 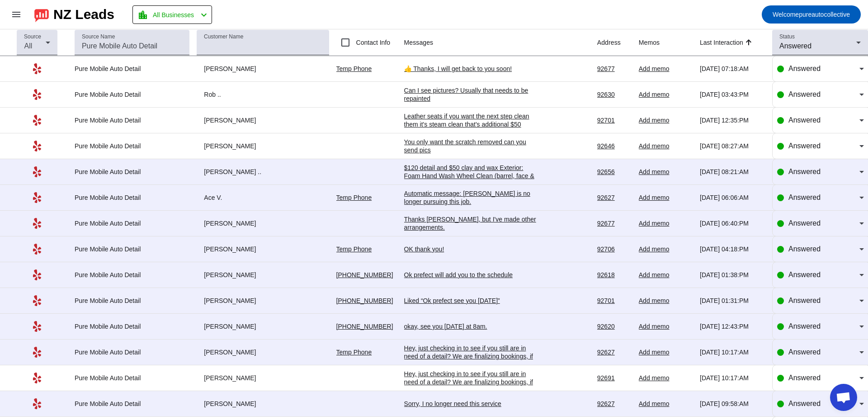 I want to click on div: 92620, so click(x=614, y=326).